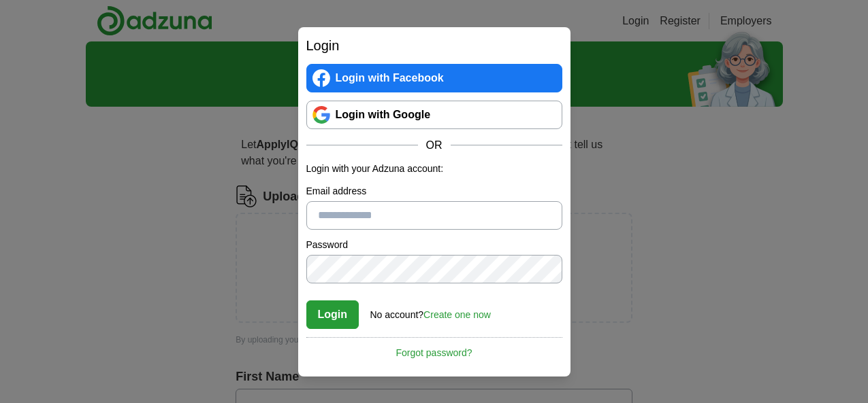 Image resolution: width=868 pixels, height=403 pixels. What do you see at coordinates (434, 245) in the screenshot?
I see `label: Password` at bounding box center [434, 245].